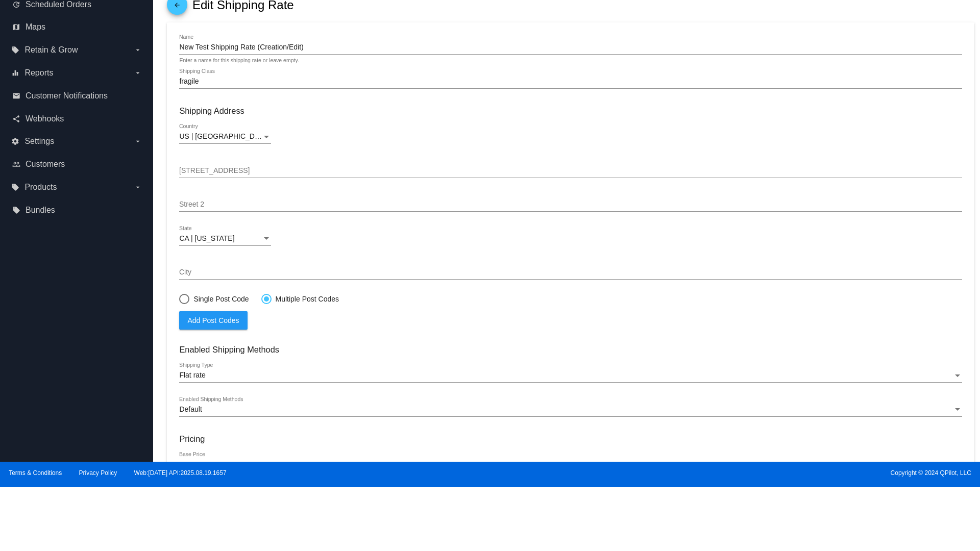 The width and height of the screenshot is (980, 551). What do you see at coordinates (16, 165) in the screenshot?
I see `i: people_outline` at bounding box center [16, 165].